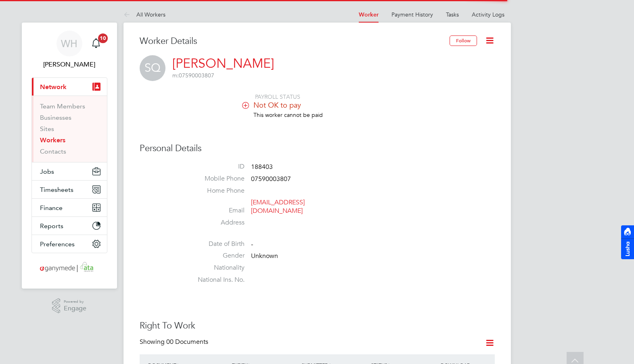 This screenshot has height=364, width=634. I want to click on a: Businesses, so click(56, 117).